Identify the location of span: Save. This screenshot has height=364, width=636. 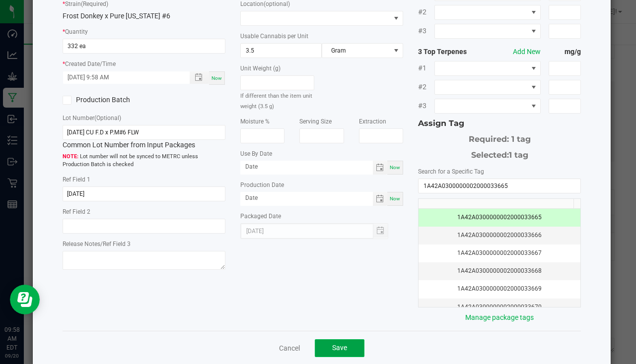
(339, 347).